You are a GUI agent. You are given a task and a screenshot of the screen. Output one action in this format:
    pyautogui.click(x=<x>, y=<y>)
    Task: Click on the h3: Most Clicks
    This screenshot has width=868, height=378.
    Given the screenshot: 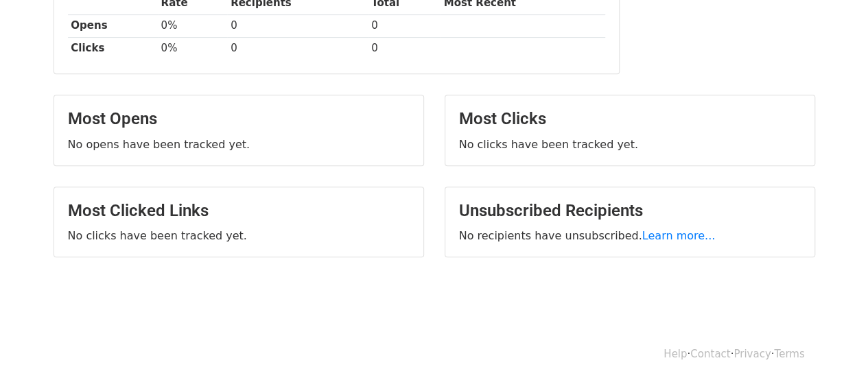 What is the action you would take?
    pyautogui.click(x=630, y=118)
    